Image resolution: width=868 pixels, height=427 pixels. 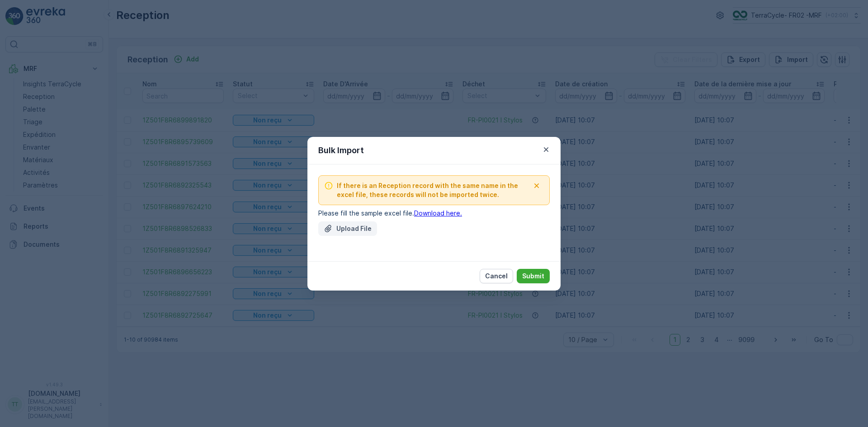 What do you see at coordinates (533, 277) in the screenshot?
I see `button: Submit` at bounding box center [533, 277].